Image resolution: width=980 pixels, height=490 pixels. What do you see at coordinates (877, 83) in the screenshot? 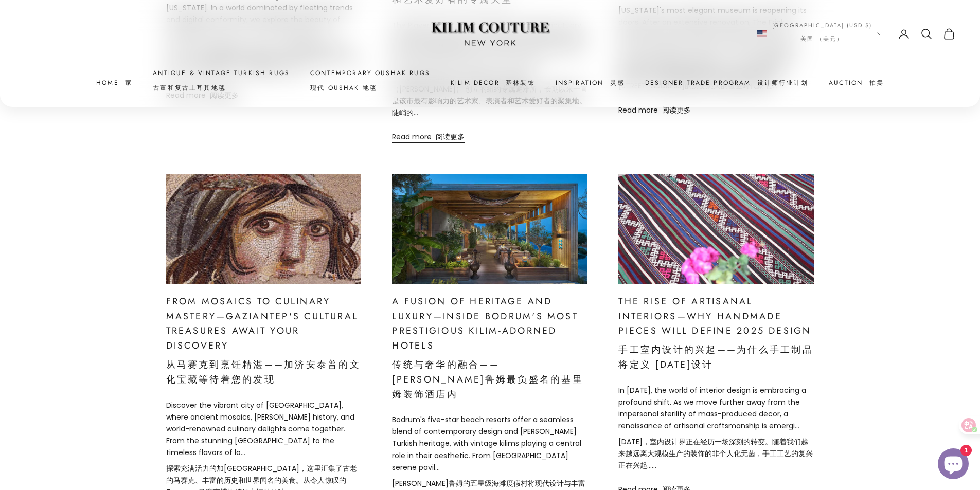
I see `font: 拍卖` at bounding box center [877, 83].